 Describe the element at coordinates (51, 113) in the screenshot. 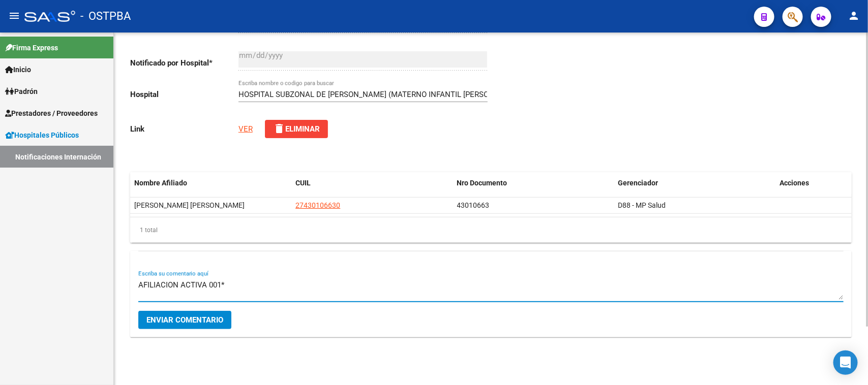

I see `span: Prestadores / Proveedores` at that location.